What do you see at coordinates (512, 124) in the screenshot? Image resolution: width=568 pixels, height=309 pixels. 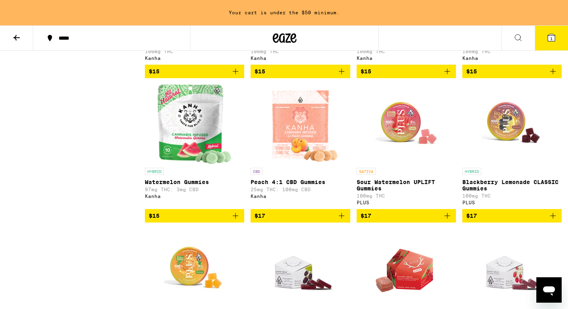 I see `img: PLUS - Blackberry Lemonade CLASSIC Gummies` at bounding box center [512, 124].